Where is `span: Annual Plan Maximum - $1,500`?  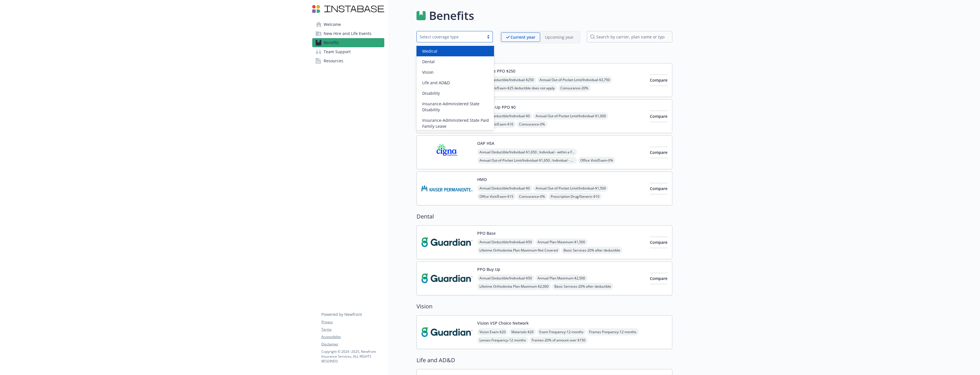 span: Annual Plan Maximum - $1,500 is located at coordinates (561, 242).